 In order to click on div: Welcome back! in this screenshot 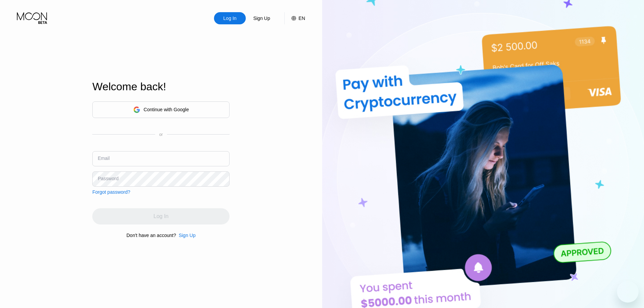, I will do `click(161, 87)`.